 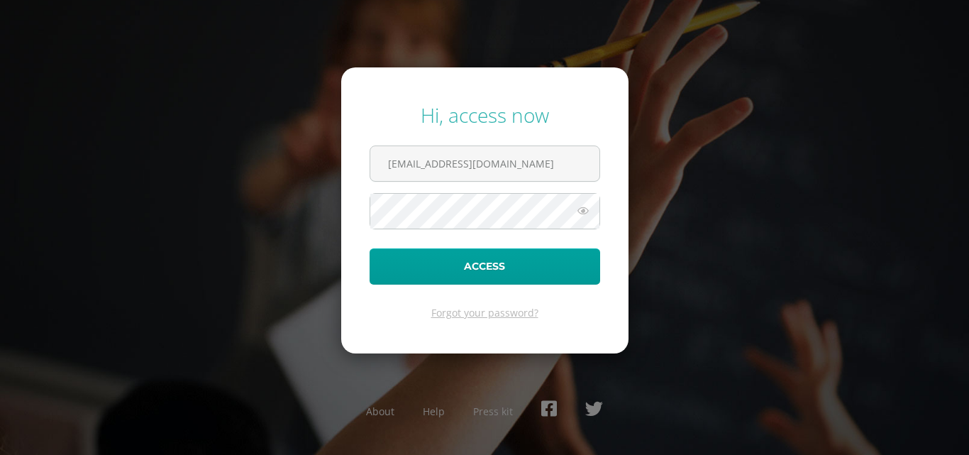 What do you see at coordinates (433, 411) in the screenshot?
I see `a: Help` at bounding box center [433, 411].